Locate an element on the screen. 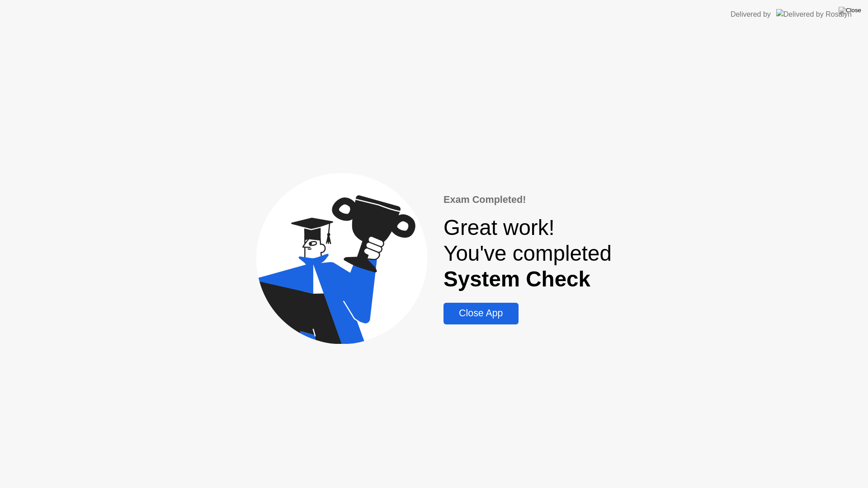 Image resolution: width=868 pixels, height=488 pixels. img: Delivered by Rosalyn is located at coordinates (814, 14).